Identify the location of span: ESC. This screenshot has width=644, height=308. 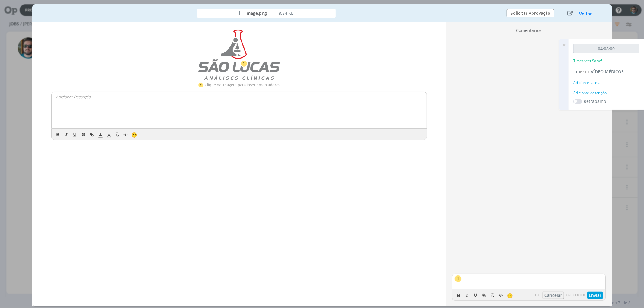
(537, 295).